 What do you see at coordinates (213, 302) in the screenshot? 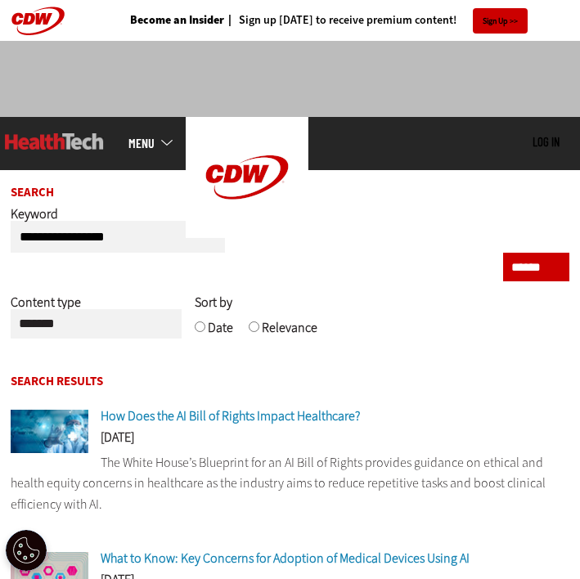
I see `span: Sort by` at bounding box center [213, 302].